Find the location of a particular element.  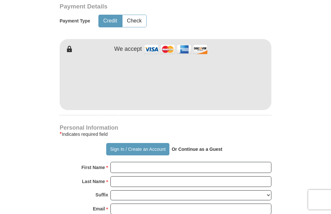

h5: Payment Type is located at coordinates (75, 21).